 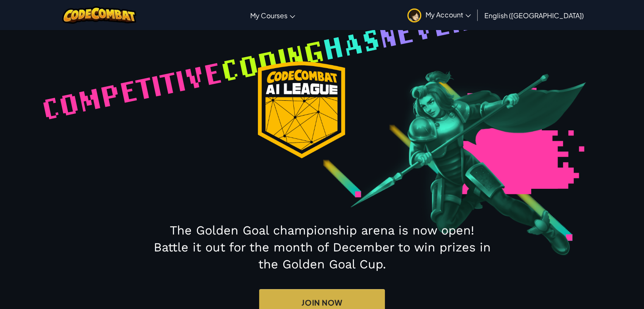 What do you see at coordinates (439, 15) in the screenshot?
I see `a: My Account` at bounding box center [439, 15].